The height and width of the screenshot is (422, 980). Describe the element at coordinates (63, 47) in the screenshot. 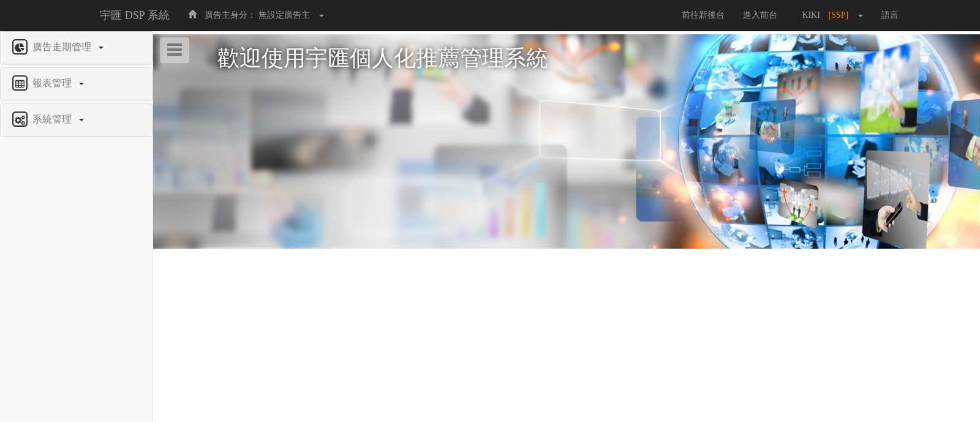

I see `span: 廣告走期管理` at that location.